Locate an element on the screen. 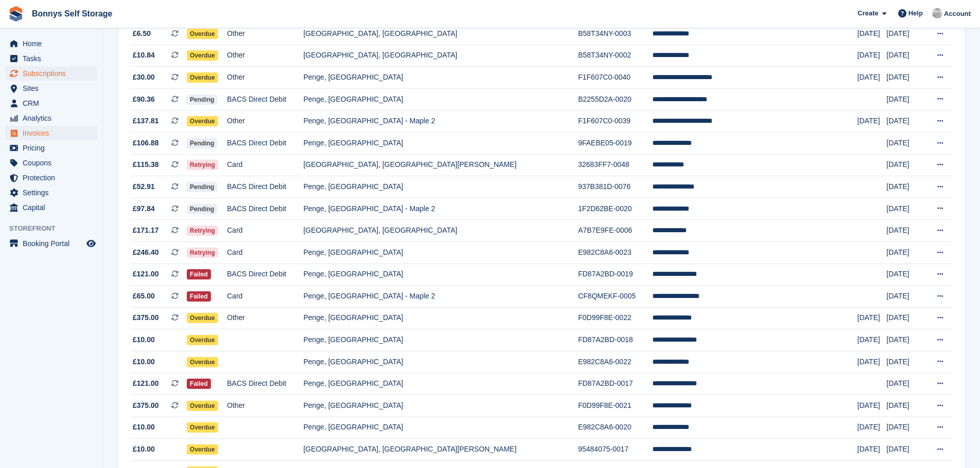 This screenshot has height=468, width=980. span: Tasks is located at coordinates (53, 59).